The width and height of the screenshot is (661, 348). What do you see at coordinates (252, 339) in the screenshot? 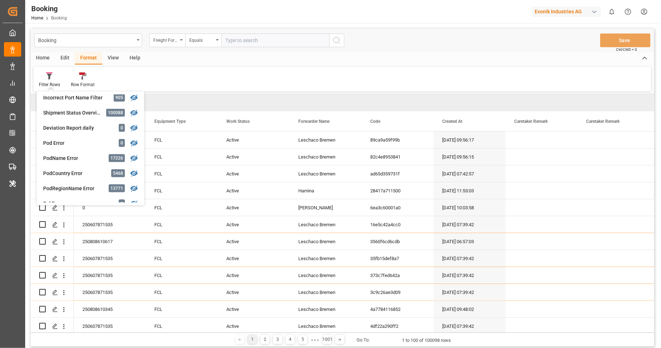
I see `div: 1` at bounding box center [252, 339].